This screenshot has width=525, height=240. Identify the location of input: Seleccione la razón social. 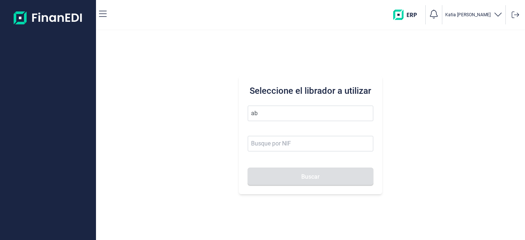
(310, 113).